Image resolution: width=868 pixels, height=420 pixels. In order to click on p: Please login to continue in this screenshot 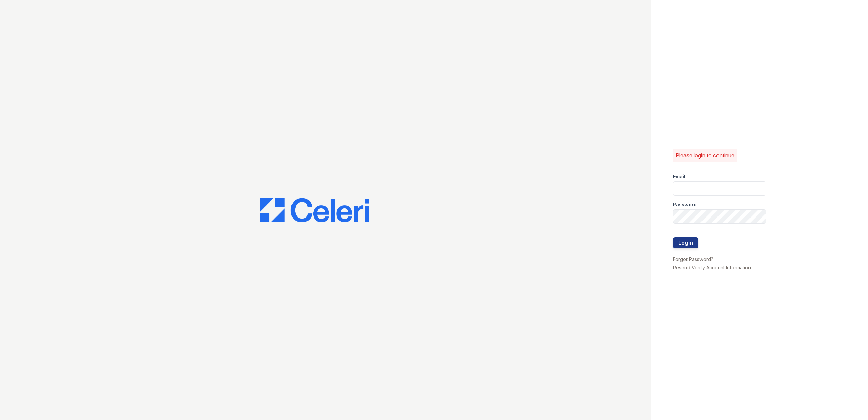, I will do `click(705, 155)`.